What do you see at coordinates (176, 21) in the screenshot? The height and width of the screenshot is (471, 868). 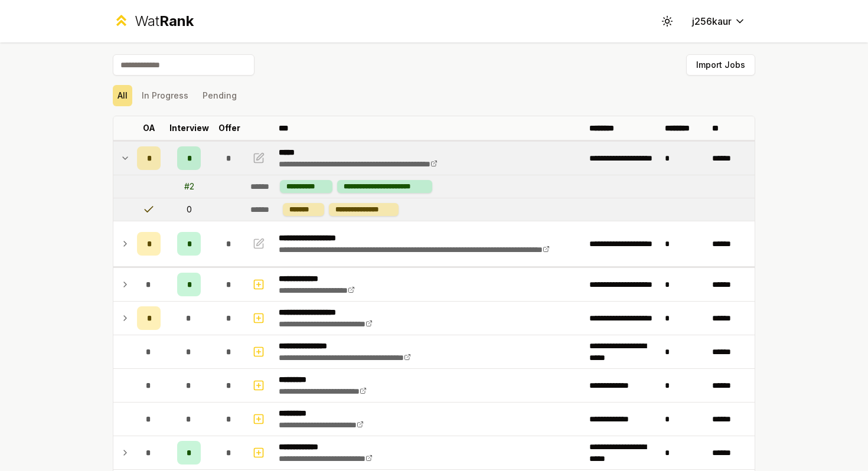 I see `span: Rank` at bounding box center [176, 21].